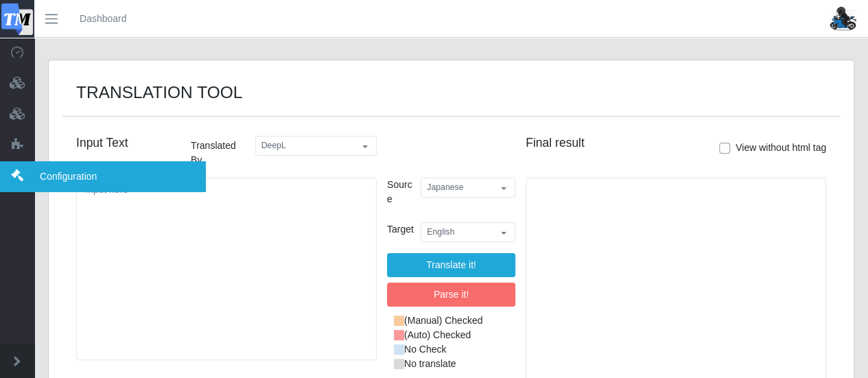 The image size is (868, 378). What do you see at coordinates (425, 349) in the screenshot?
I see `span: No Check` at bounding box center [425, 349].